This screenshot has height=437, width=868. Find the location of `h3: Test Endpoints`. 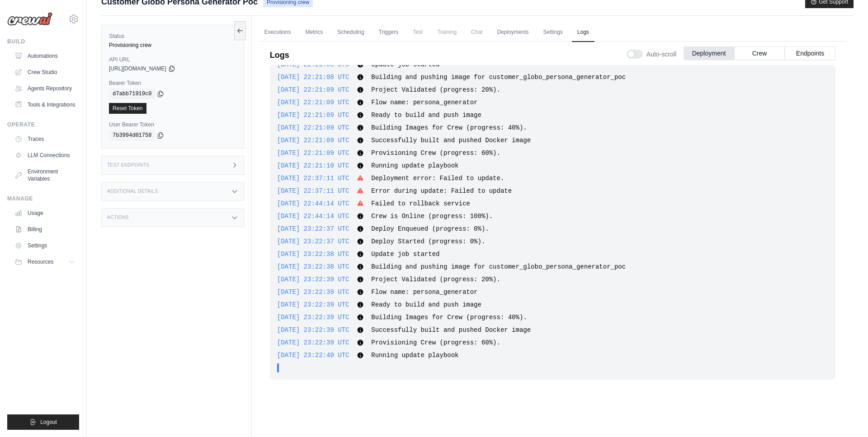

h3: Test Endpoints is located at coordinates (128, 165).